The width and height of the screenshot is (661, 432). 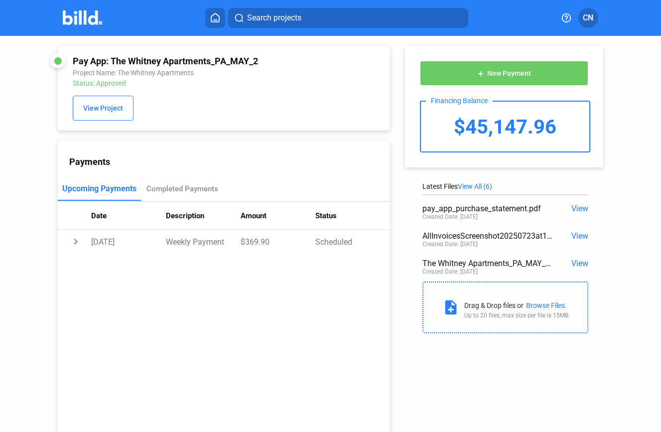 I want to click on img: Billd Company Logo, so click(x=82, y=17).